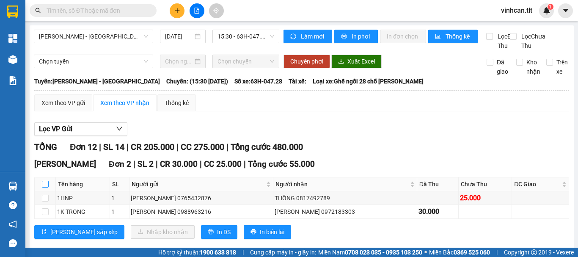  I want to click on span: notification, so click(13, 224).